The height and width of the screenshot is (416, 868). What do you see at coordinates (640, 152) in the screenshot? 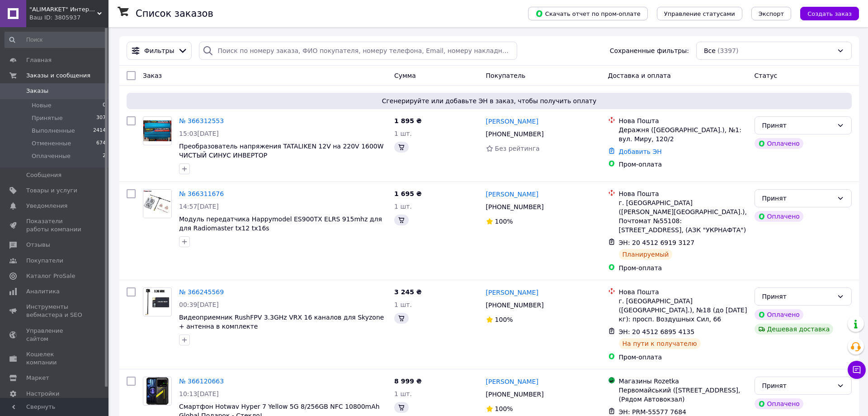
I see `a: Добавить ЭН` at bounding box center [640, 152].